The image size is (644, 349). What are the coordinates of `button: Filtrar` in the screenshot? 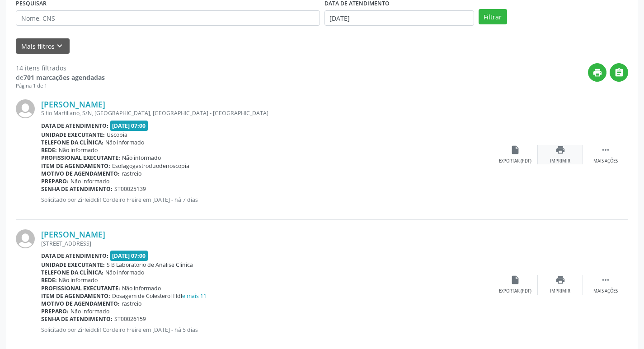 It's located at (493, 16).